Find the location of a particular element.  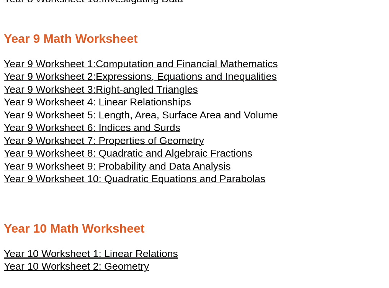

span: Computation and Financial Mathematics is located at coordinates (187, 64).